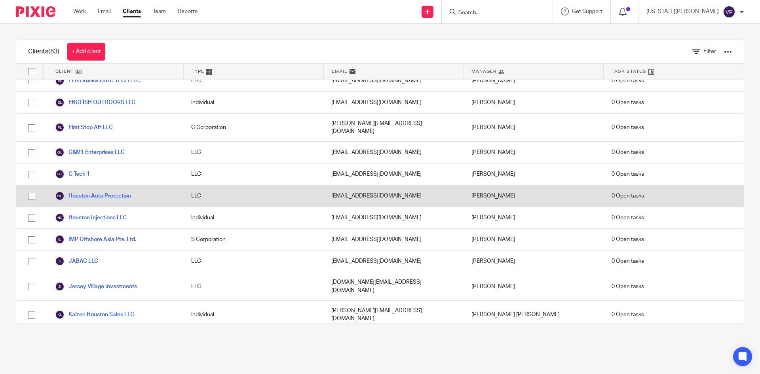 This screenshot has width=760, height=374. What do you see at coordinates (710, 51) in the screenshot?
I see `span: Filter` at bounding box center [710, 51].